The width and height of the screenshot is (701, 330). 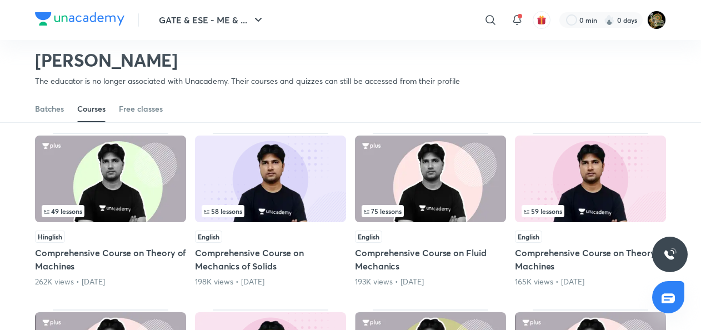 What do you see at coordinates (91, 109) in the screenshot?
I see `div: Courses` at bounding box center [91, 109].